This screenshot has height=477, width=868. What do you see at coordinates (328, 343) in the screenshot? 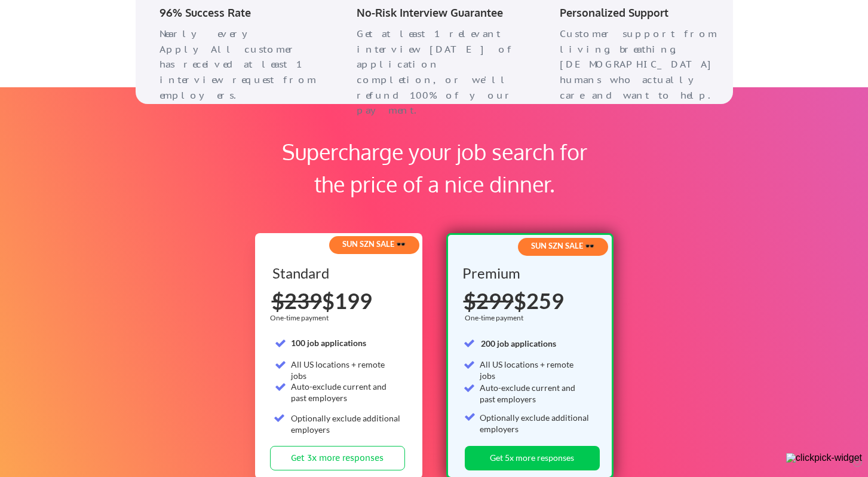
I see `strong: 100 job applications` at bounding box center [328, 343].